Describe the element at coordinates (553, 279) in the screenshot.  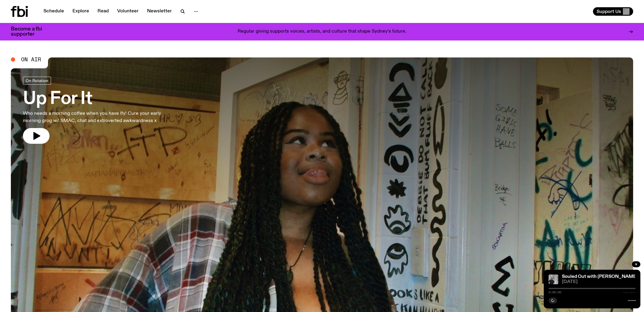
I see `a: Stephen looks directly at the camera, wearing a black tee, black sunglasses and headphones around...` at that location.